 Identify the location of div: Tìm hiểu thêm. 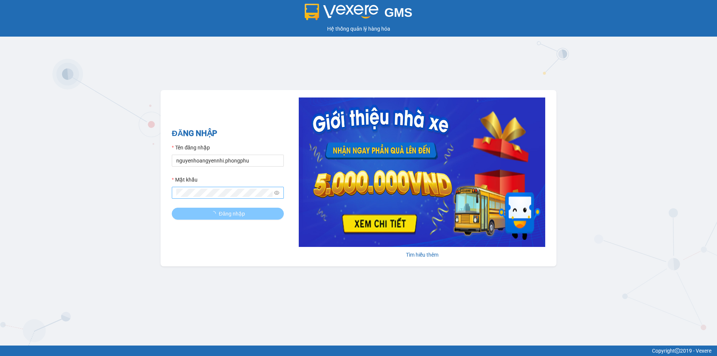
(422, 255).